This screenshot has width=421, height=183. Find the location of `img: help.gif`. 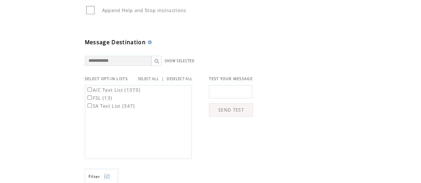

img: help.gif is located at coordinates (149, 42).